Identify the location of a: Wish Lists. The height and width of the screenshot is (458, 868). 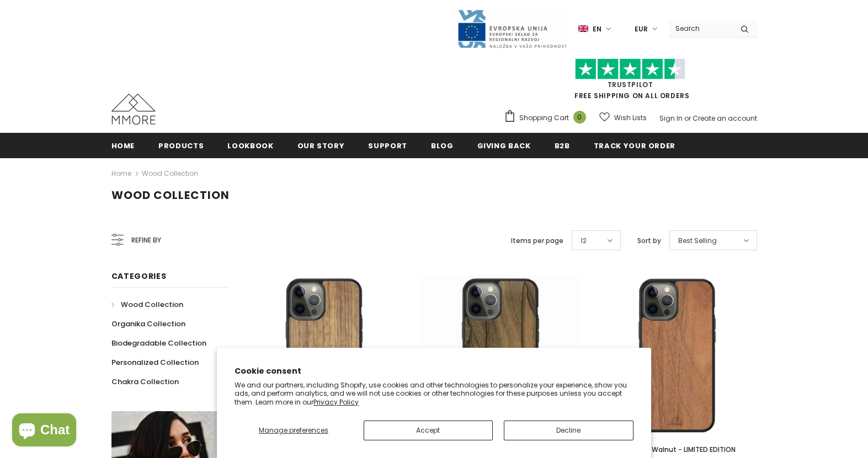
(623, 117).